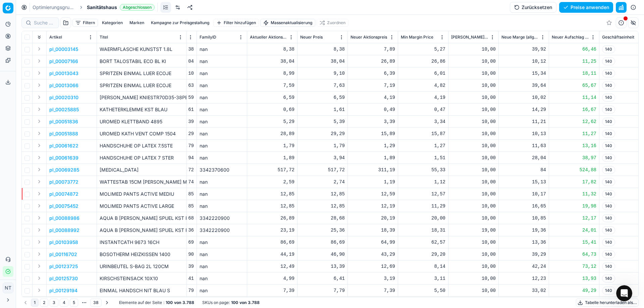  Describe the element at coordinates (322, 266) in the screenshot. I see `div: 13,39` at that location.